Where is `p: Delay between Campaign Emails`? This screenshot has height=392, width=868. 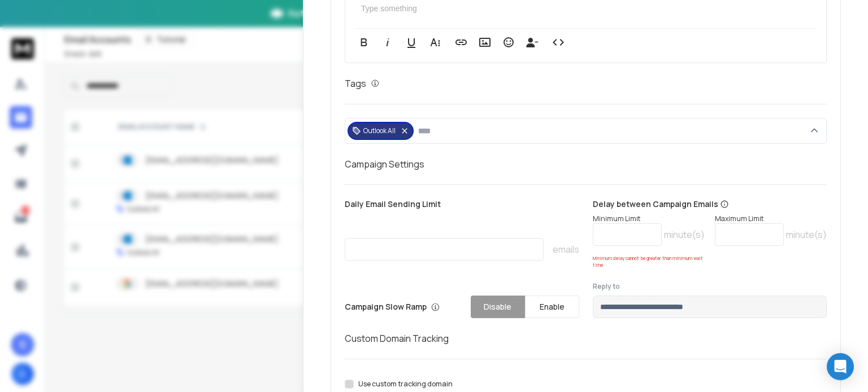
p: Delay between Campaign Emails is located at coordinates (710, 204).